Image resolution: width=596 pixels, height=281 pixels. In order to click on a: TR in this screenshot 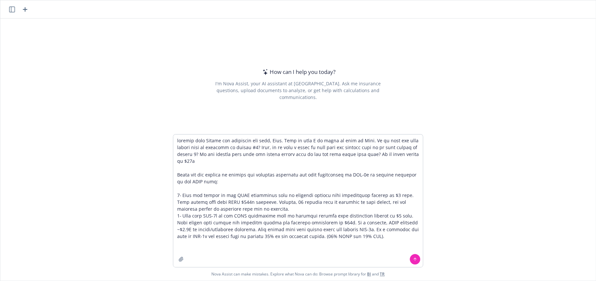, I will do `click(382, 274)`.